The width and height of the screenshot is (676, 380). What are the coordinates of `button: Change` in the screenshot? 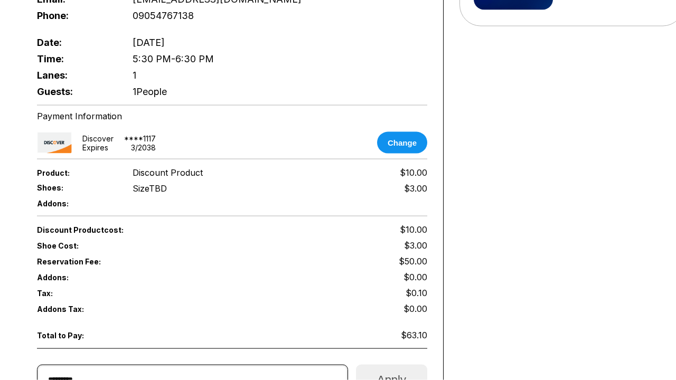 It's located at (402, 143).